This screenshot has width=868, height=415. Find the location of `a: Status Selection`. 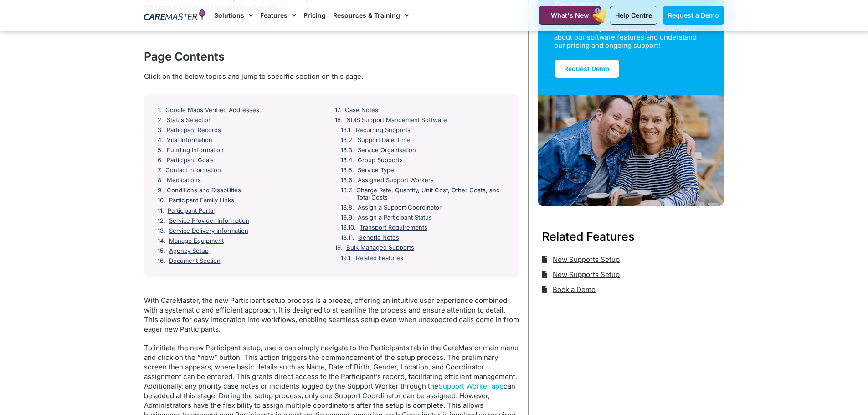

a: Status Selection is located at coordinates (189, 120).